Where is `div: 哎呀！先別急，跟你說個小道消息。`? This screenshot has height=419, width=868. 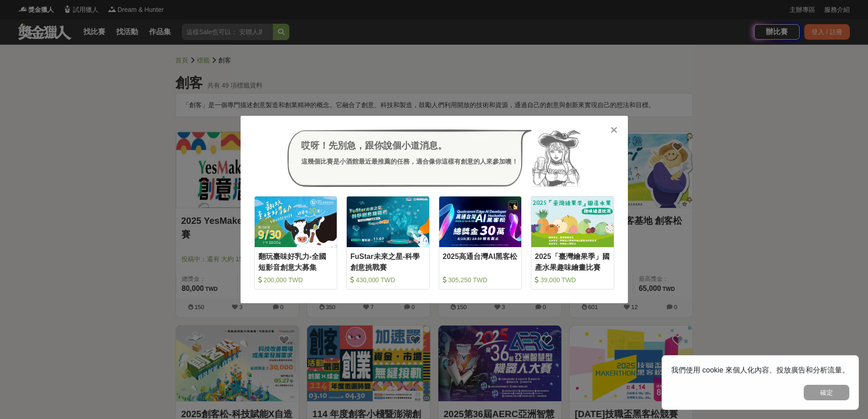
div: 哎呀！先別急，跟你說個小道消息。 is located at coordinates (410, 145).